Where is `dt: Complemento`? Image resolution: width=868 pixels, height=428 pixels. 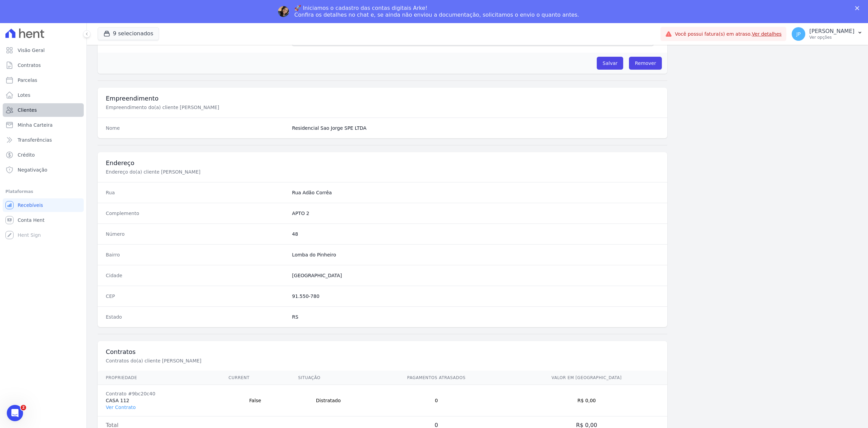 dt: Complemento is located at coordinates (196, 213).